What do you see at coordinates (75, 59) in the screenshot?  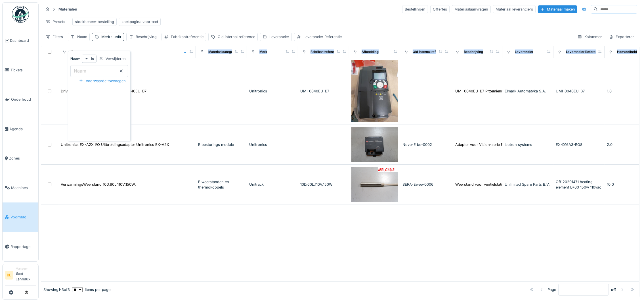 I see `strong: Naam` at bounding box center [75, 59].